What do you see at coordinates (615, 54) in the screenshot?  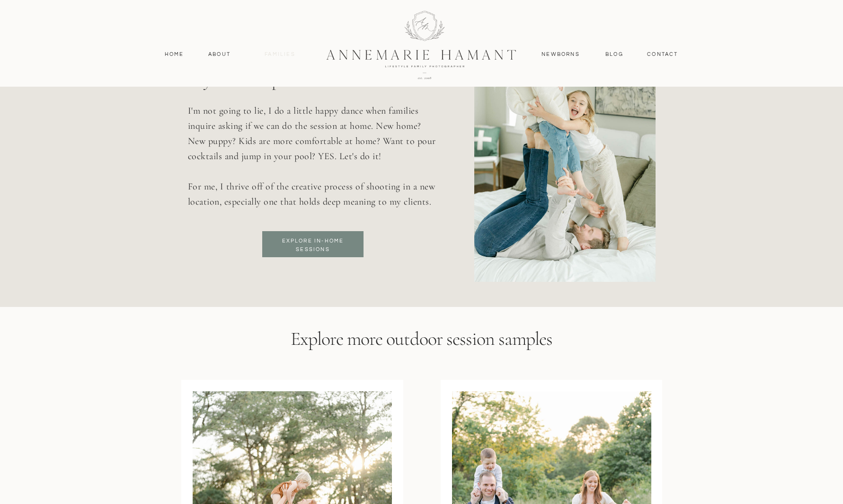 I see `a: Blog` at bounding box center [615, 54].